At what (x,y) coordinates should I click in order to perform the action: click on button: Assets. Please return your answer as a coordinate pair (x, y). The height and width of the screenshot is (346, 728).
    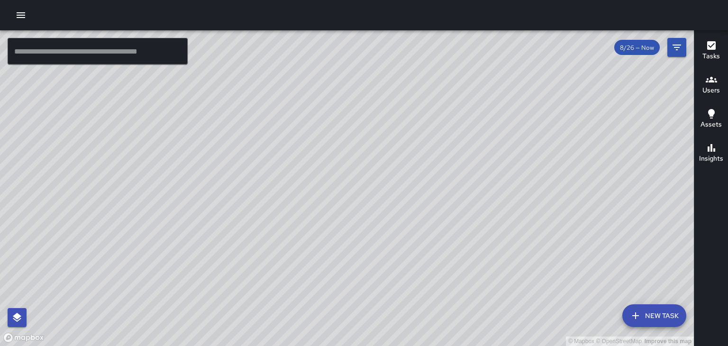
    Looking at the image, I should click on (711, 119).